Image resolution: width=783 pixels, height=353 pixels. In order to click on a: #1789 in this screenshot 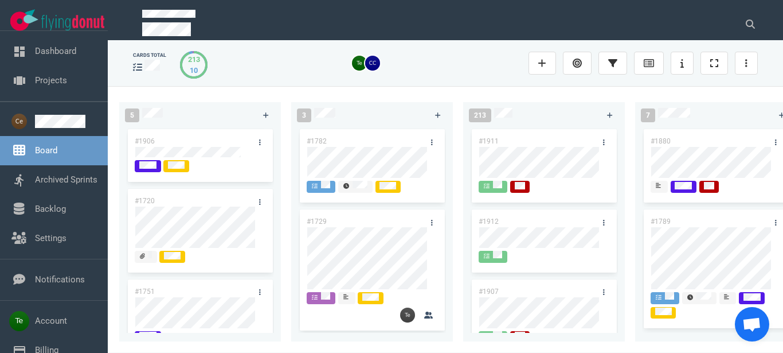, I will do `click(661, 221)`.